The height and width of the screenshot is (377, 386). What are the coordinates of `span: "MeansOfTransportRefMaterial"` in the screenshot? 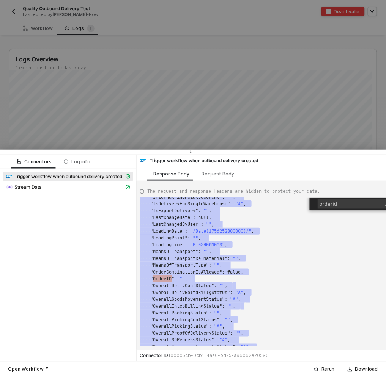 It's located at (188, 259).